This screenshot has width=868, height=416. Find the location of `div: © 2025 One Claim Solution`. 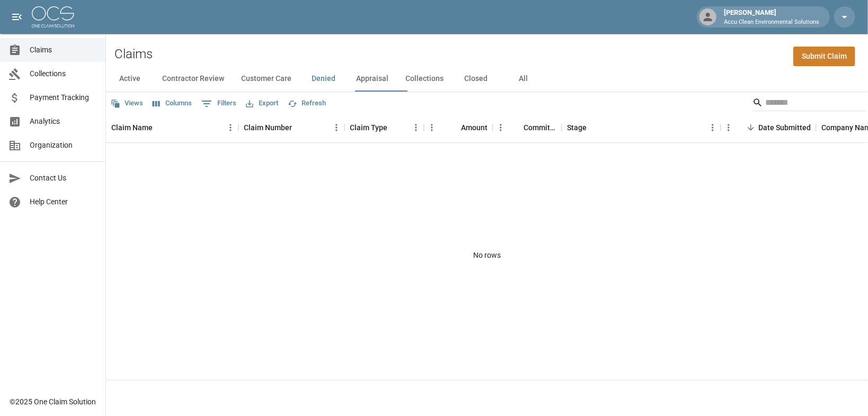

div: © 2025 One Claim Solution is located at coordinates (52, 402).